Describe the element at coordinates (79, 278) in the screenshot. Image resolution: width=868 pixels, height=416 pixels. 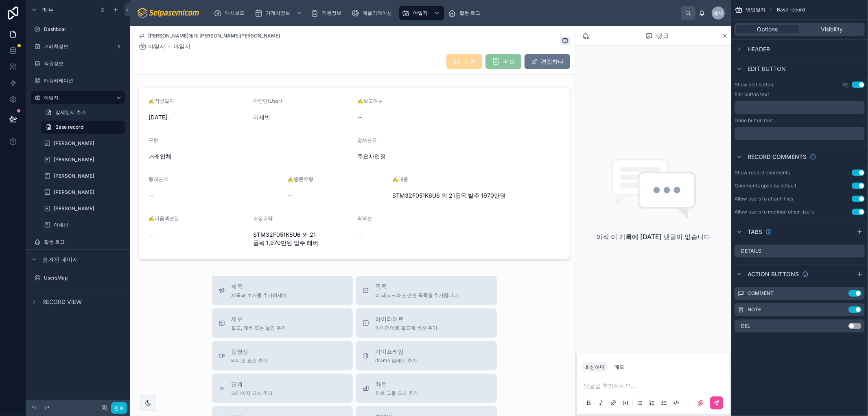
I see `a: UsersMap` at that location.